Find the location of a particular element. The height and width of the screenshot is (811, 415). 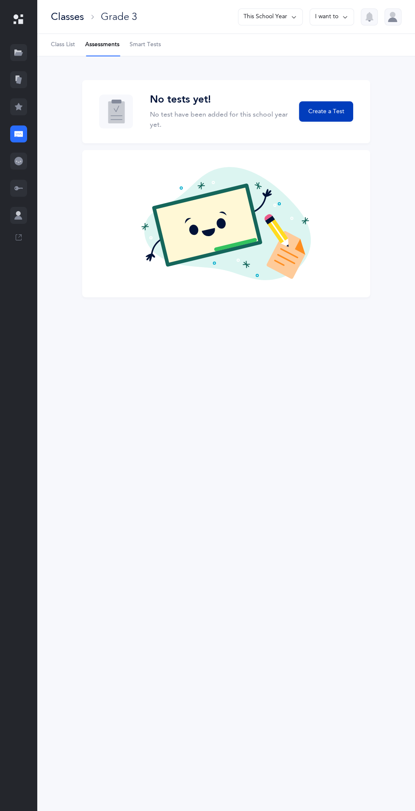

span: Smart Tests is located at coordinates (145, 45).